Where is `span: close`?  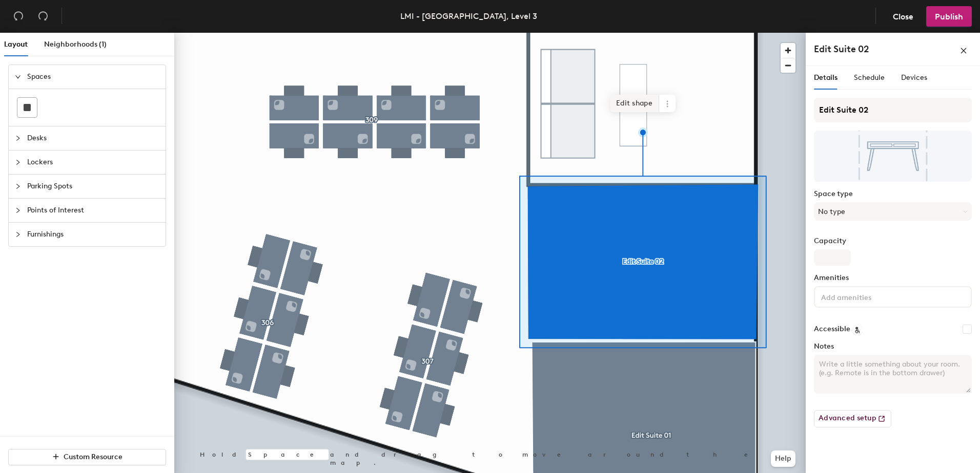 span: close is located at coordinates (964, 51).